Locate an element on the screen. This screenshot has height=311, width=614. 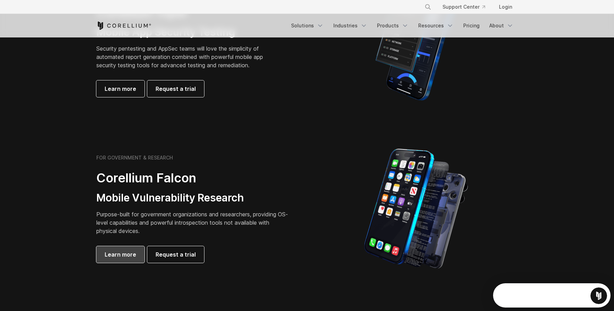
h2: Corellium Falcon is located at coordinates (193, 178).